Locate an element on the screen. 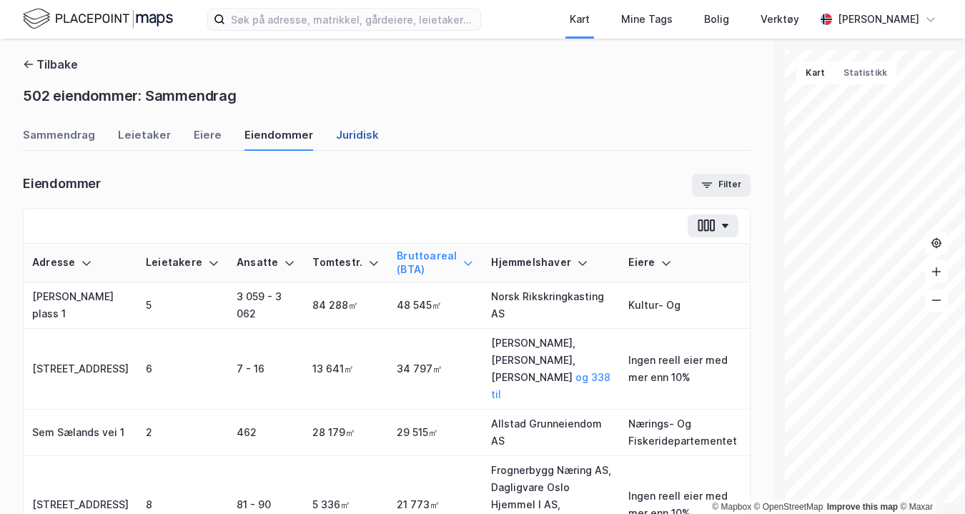 The image size is (965, 514). div: Hjemmelshaver is located at coordinates (551, 262).